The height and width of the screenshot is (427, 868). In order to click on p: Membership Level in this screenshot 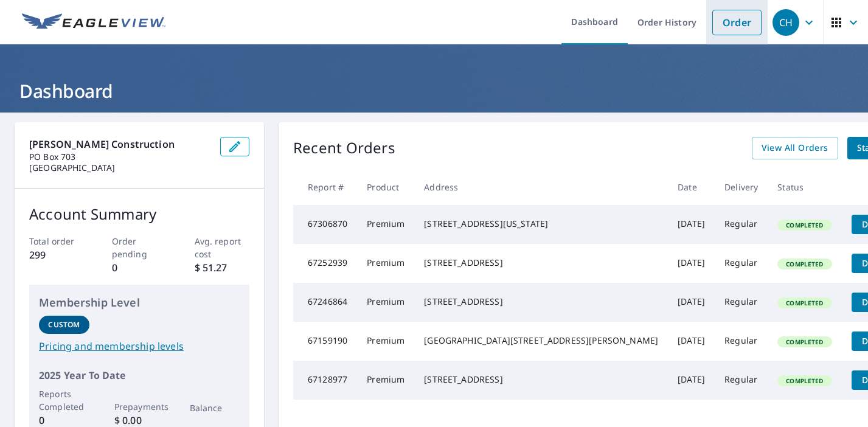, I will do `click(139, 303)`.